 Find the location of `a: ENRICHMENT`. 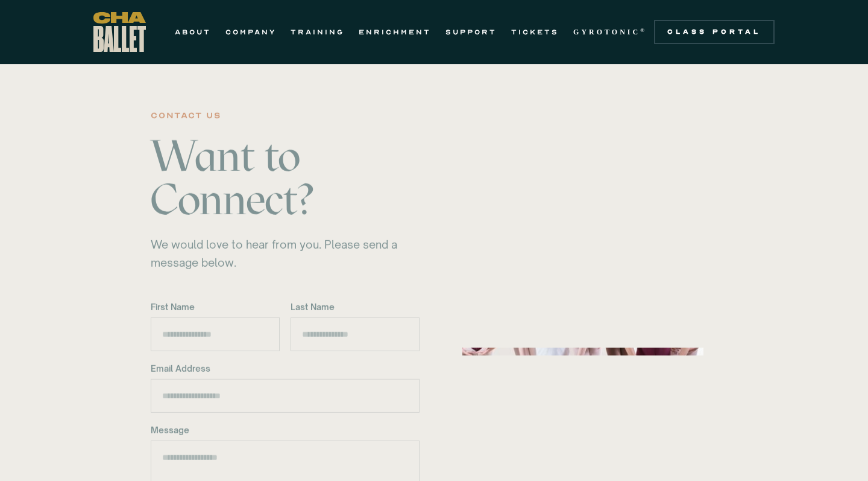

a: ENRICHMENT is located at coordinates (395, 32).